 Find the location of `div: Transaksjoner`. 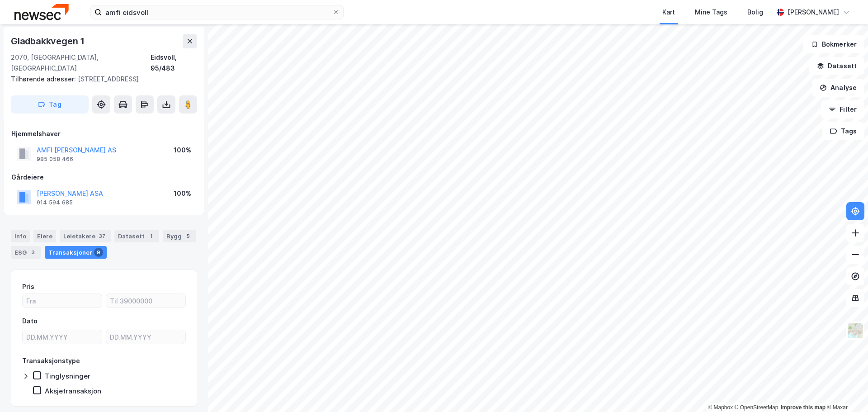

div: Transaksjoner is located at coordinates (76, 252).